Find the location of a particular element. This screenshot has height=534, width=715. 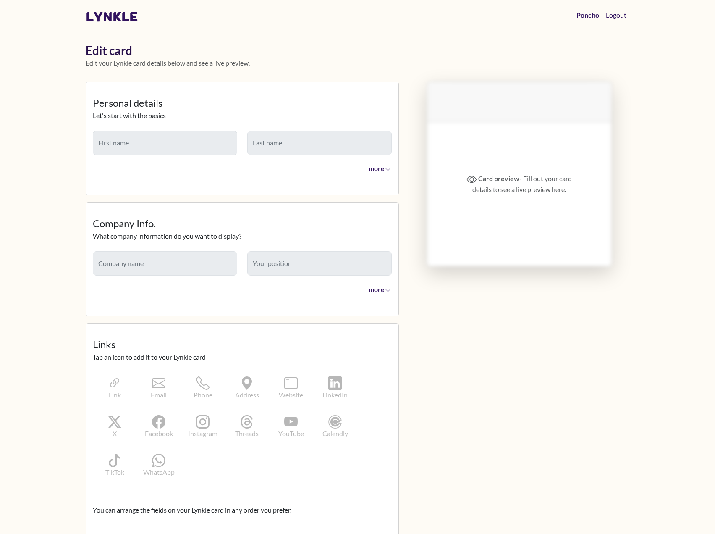

span: Phone is located at coordinates (203, 395).